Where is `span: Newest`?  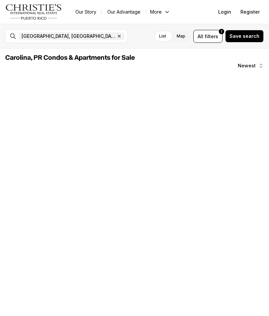 span: Newest is located at coordinates (247, 66).